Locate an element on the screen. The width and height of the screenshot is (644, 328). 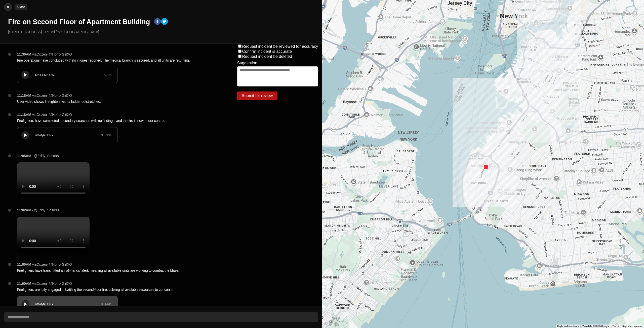
p: Fire operations have concluded with no injuries reported. The medical branch is secured, and all ... is located at coordinates (117, 60).